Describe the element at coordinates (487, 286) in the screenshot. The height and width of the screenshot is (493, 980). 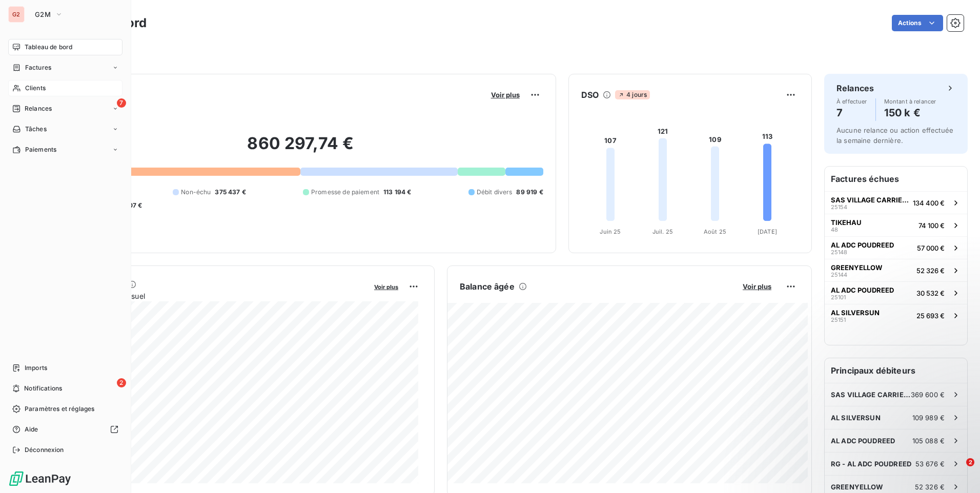
I see `h6: Balance âgée` at that location.